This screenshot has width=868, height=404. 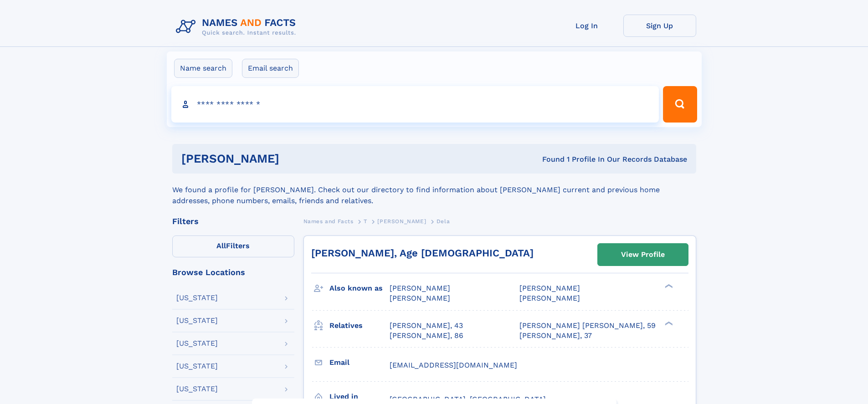 I want to click on button: Search Button, so click(x=681, y=105).